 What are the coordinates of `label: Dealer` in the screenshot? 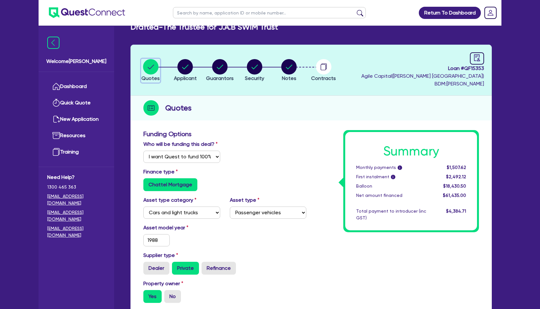 It's located at (156, 268).